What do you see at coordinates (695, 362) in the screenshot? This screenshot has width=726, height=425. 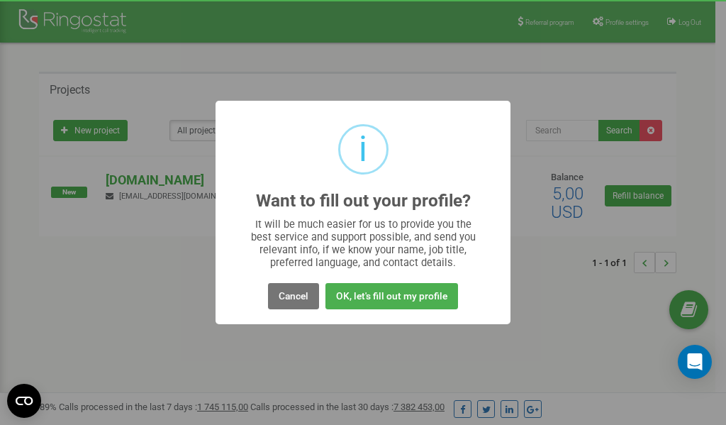 I see `div: Open Intercom Messenger` at bounding box center [695, 362].